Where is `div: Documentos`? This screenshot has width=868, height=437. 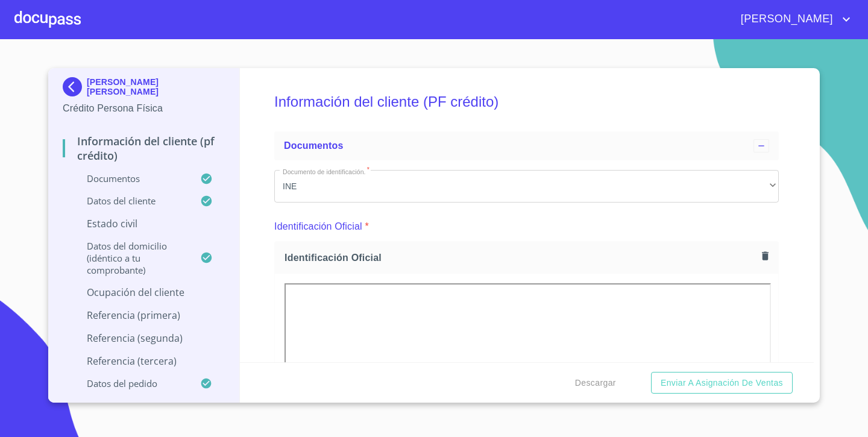 div: Documentos is located at coordinates (526, 146).